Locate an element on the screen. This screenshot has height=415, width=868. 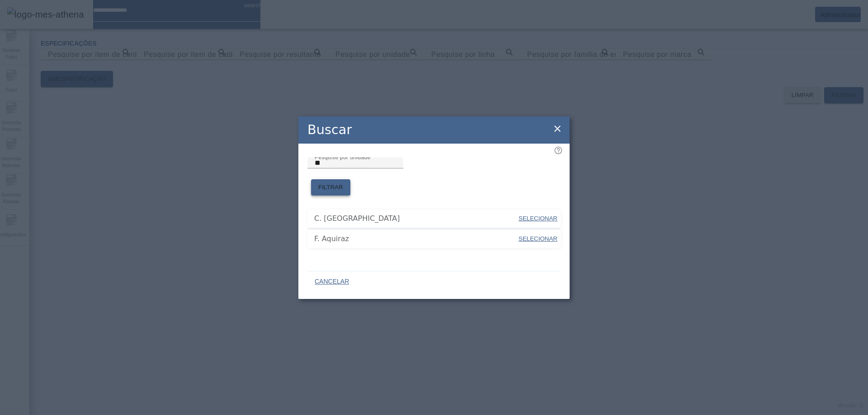
span: CANCELAR is located at coordinates (332, 282).